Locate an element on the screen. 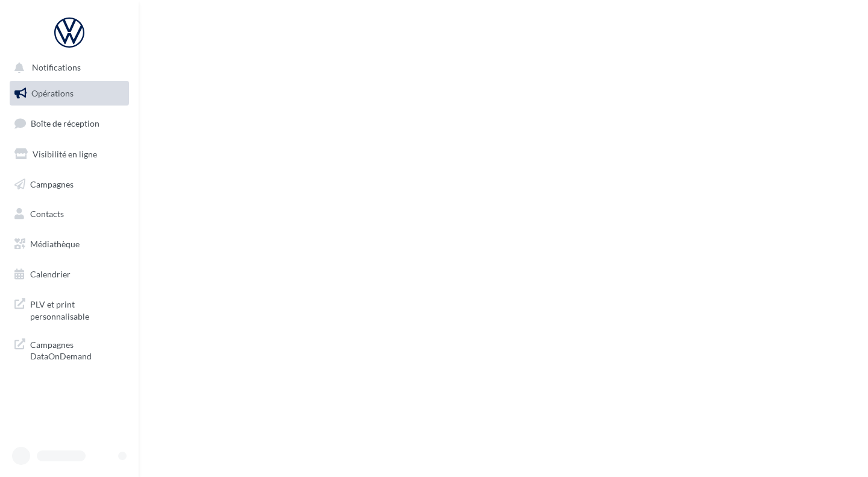  span: Contacts is located at coordinates (47, 214).